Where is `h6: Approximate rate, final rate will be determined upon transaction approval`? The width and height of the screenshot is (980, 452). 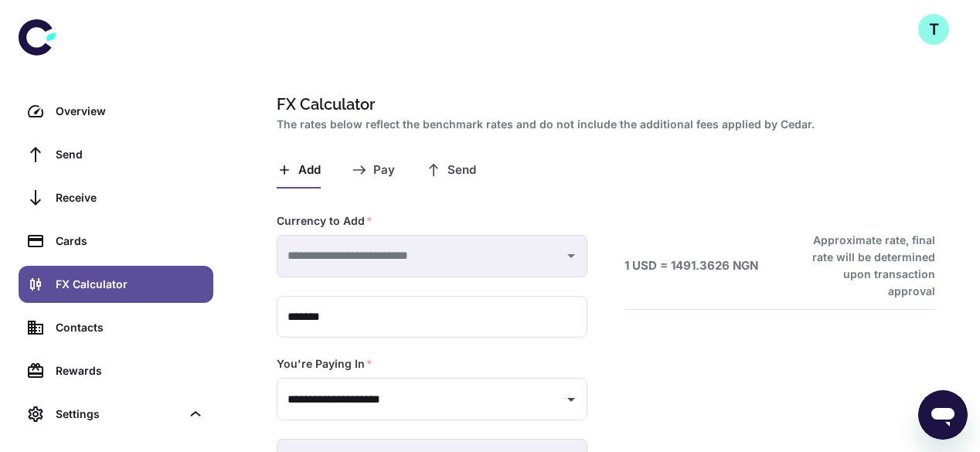
h6: Approximate rate, final rate will be determined upon transaction approval is located at coordinates (865, 266).